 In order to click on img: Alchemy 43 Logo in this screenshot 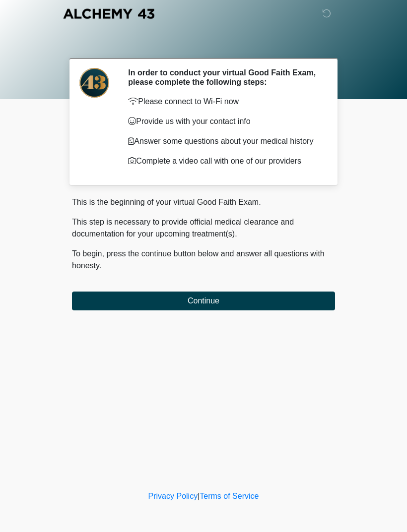, I will do `click(108, 13)`.